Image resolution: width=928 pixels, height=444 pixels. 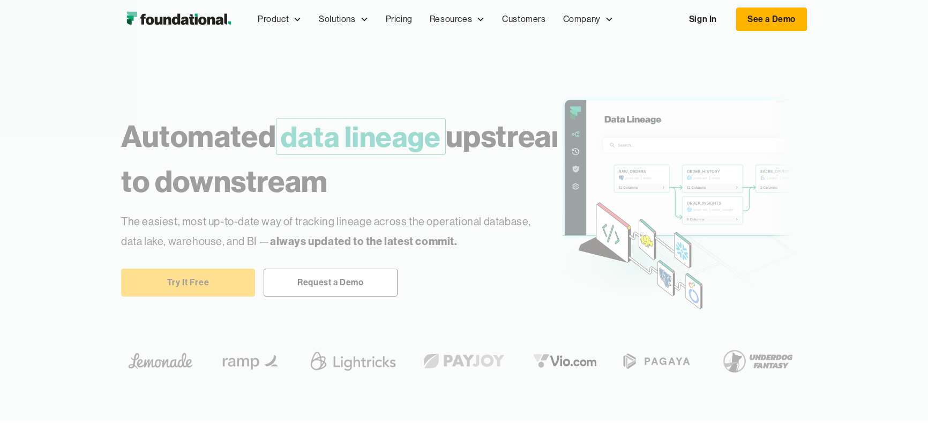 What do you see at coordinates (331, 232) in the screenshot?
I see `p: The easiest, most up-to-date way of tracking lineage across the operational database, data lake, ...` at bounding box center [331, 232].